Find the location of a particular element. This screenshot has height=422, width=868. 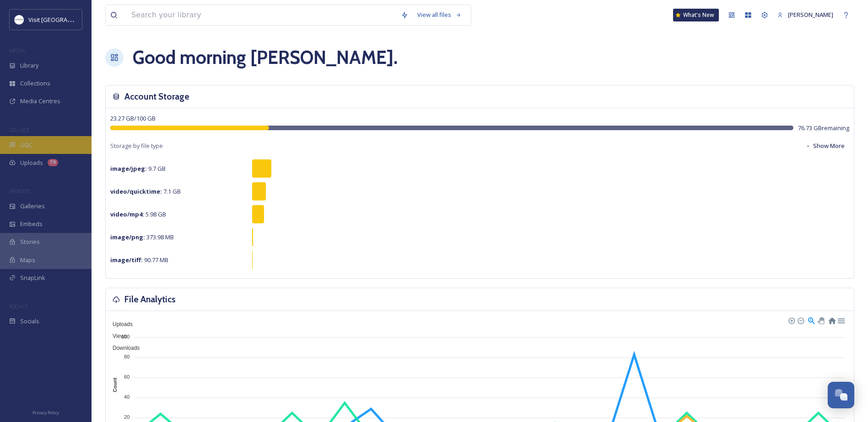

tspan: 40 is located at coordinates (126, 397).